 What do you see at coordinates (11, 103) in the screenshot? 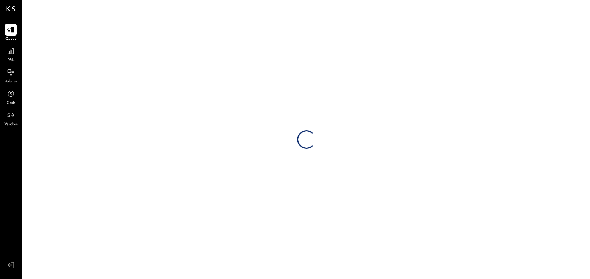
I see `span: Cash` at bounding box center [11, 103].